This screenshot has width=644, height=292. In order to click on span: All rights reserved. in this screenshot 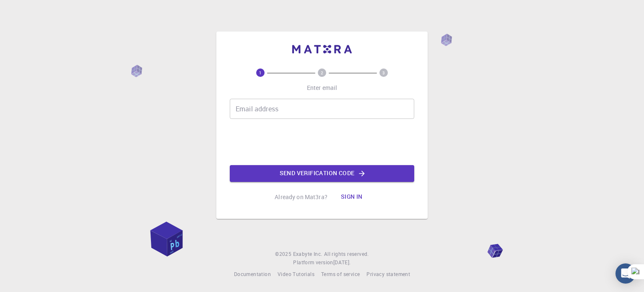, I will do `click(346, 254)`.